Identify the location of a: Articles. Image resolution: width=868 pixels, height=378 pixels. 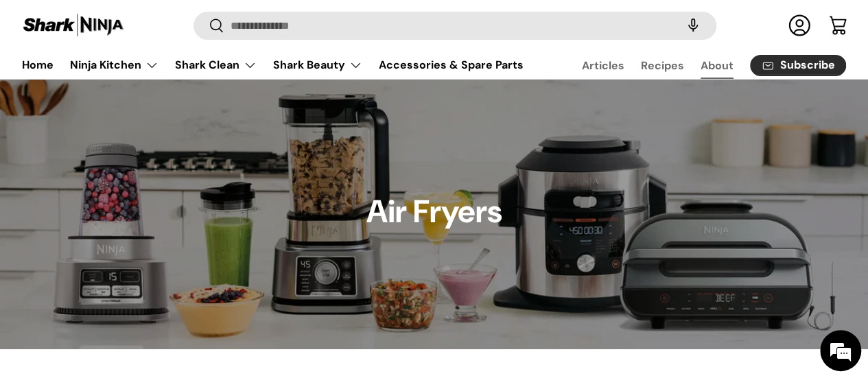
(604, 65).